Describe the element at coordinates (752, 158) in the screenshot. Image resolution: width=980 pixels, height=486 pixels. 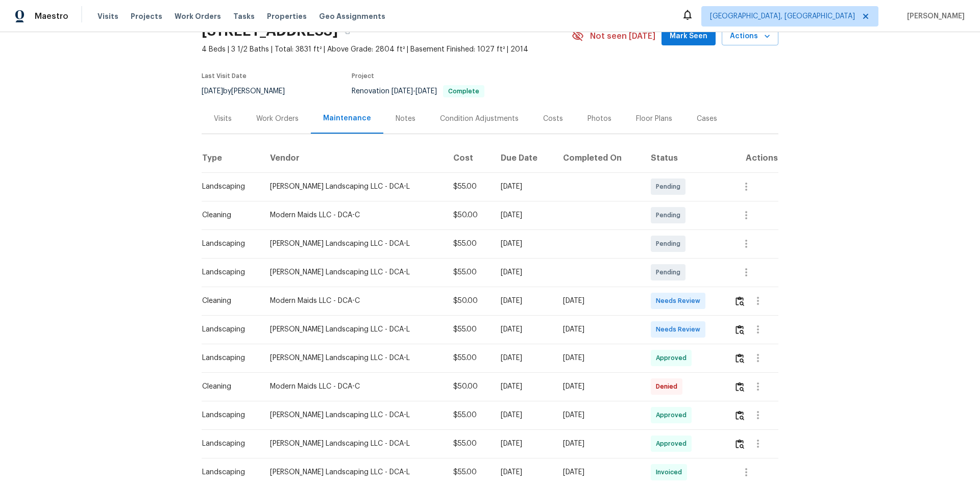
I see `th: Actions` at that location.